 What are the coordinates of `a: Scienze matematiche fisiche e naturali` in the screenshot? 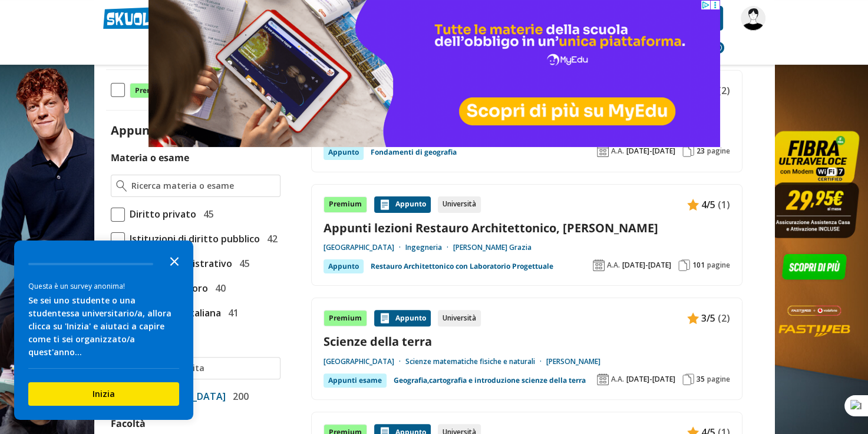 It's located at (475, 362).